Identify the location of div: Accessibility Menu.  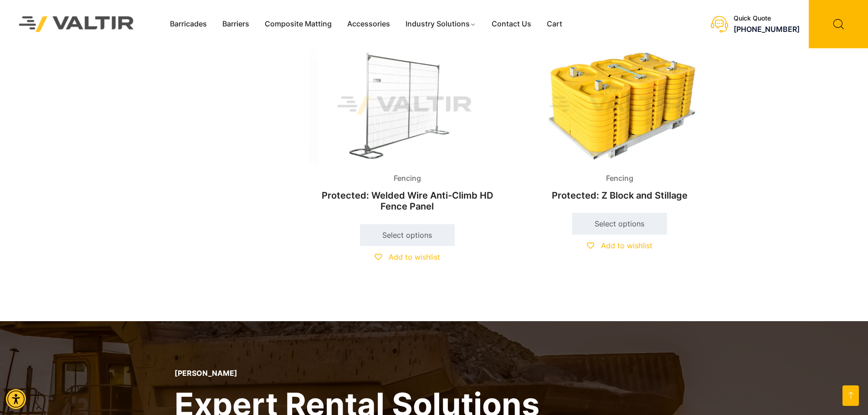
(16, 400).